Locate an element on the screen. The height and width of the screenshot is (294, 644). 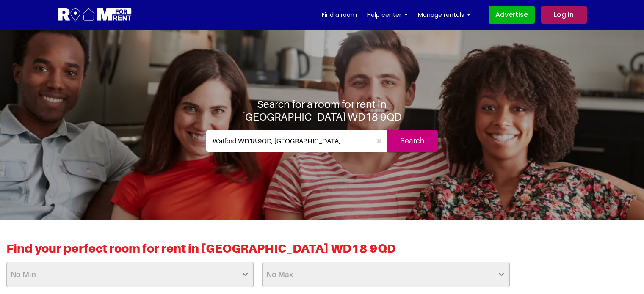
input: Where do you want to live. Search by town or postcode is located at coordinates (289, 141).